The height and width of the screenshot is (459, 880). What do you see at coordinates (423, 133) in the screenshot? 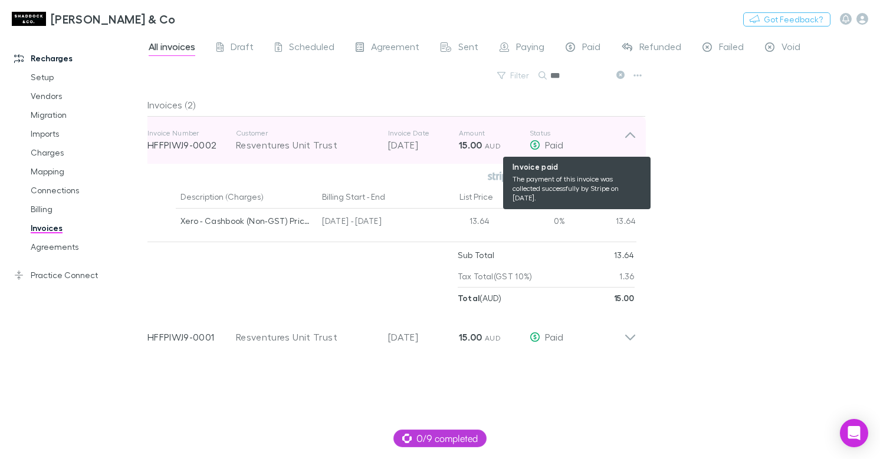
I see `p: Invoice Date` at bounding box center [423, 133].